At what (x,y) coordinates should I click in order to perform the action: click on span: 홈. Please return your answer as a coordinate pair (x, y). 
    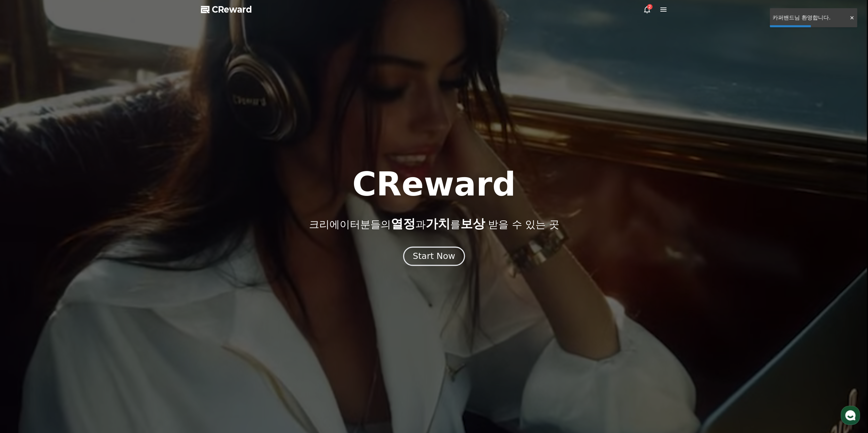
    Looking at the image, I should click on (24, 229).